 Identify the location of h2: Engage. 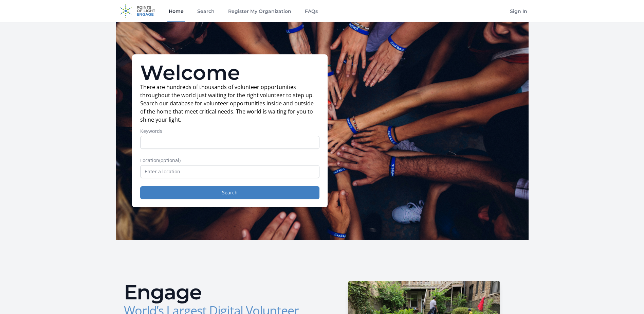
(220, 292).